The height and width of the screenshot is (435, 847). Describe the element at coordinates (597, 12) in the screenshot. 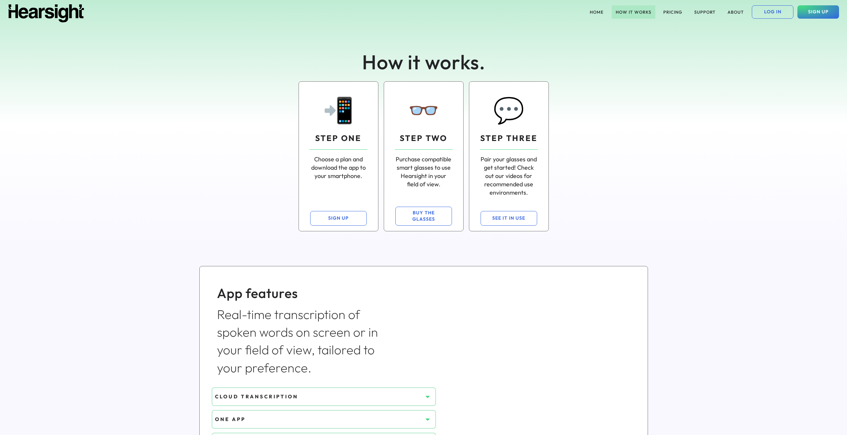

I see `button: HOME` at that location.